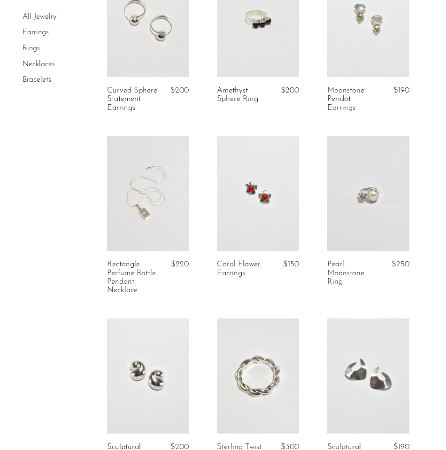 The width and height of the screenshot is (446, 450). Describe the element at coordinates (38, 64) in the screenshot. I see `a: Necklaces` at that location.